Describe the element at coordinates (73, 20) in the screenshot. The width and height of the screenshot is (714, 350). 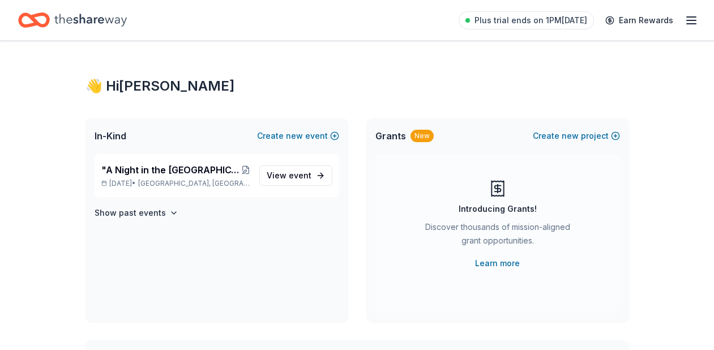
I see `a: Home` at that location.